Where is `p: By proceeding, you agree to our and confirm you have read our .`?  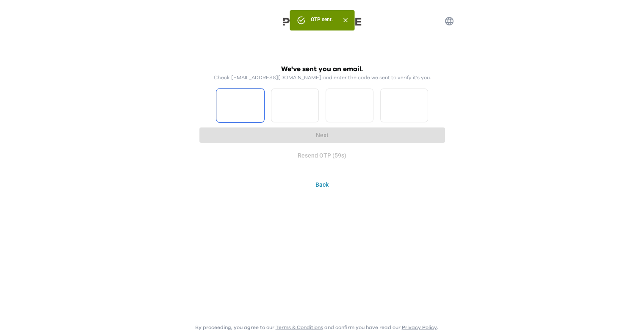 p: By proceeding, you agree to our and confirm you have read our . is located at coordinates (317, 327).